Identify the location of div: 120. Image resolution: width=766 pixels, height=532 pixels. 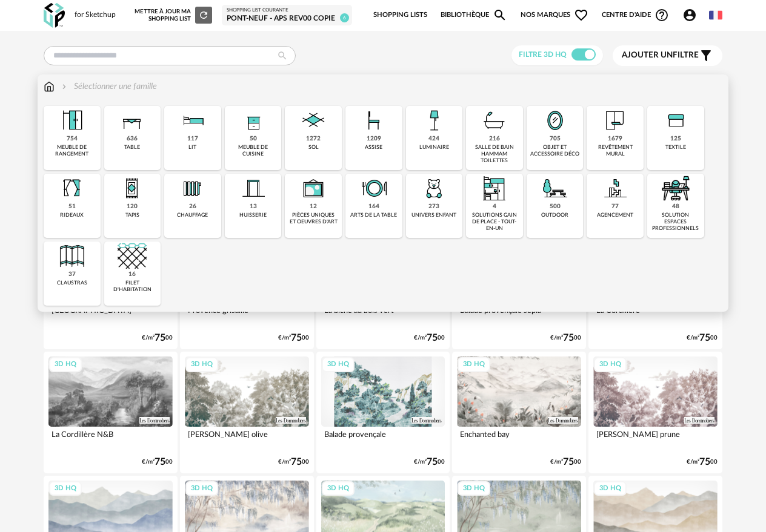
(132, 207).